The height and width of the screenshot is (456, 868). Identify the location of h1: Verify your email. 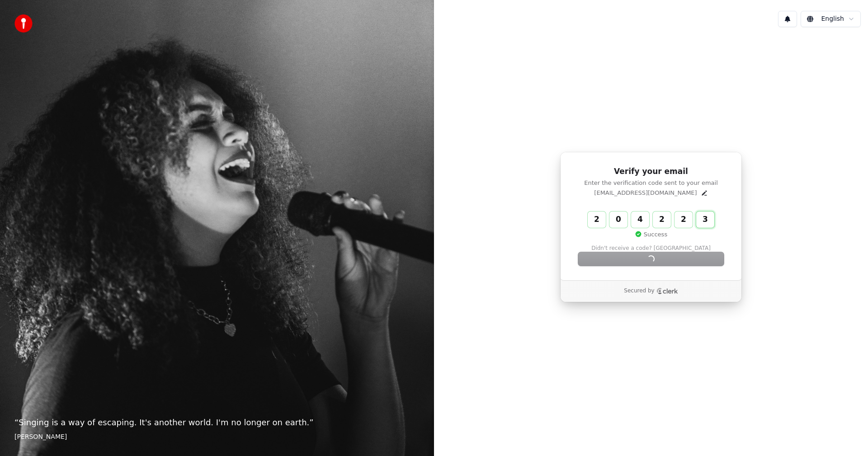
(651, 171).